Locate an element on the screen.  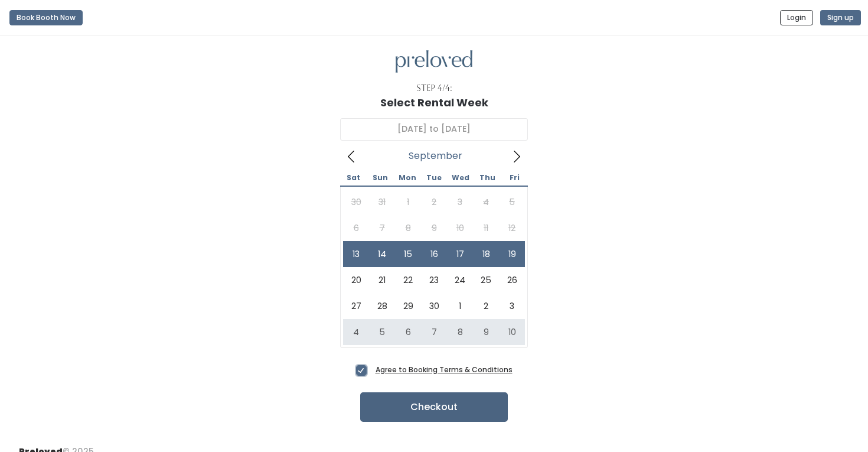
span: Thu is located at coordinates (487, 178).